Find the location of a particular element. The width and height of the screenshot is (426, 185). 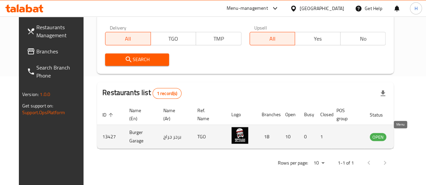

td: 13427 is located at coordinates (110, 137).